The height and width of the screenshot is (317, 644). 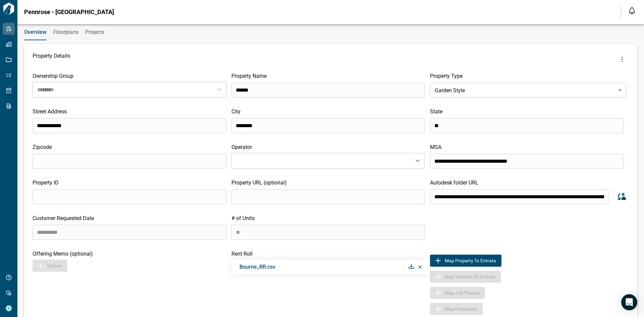 What do you see at coordinates (66, 32) in the screenshot?
I see `span: Floorplans` at bounding box center [66, 32].